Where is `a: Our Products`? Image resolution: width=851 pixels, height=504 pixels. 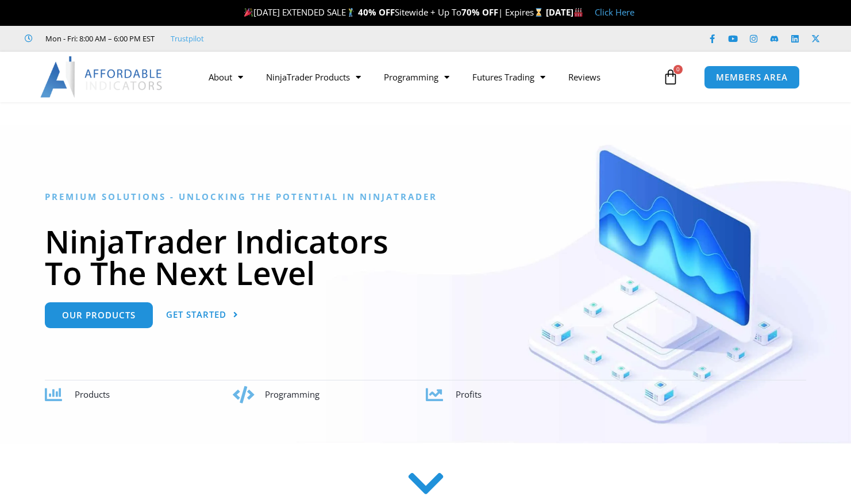 a: Our Products is located at coordinates (99, 315).